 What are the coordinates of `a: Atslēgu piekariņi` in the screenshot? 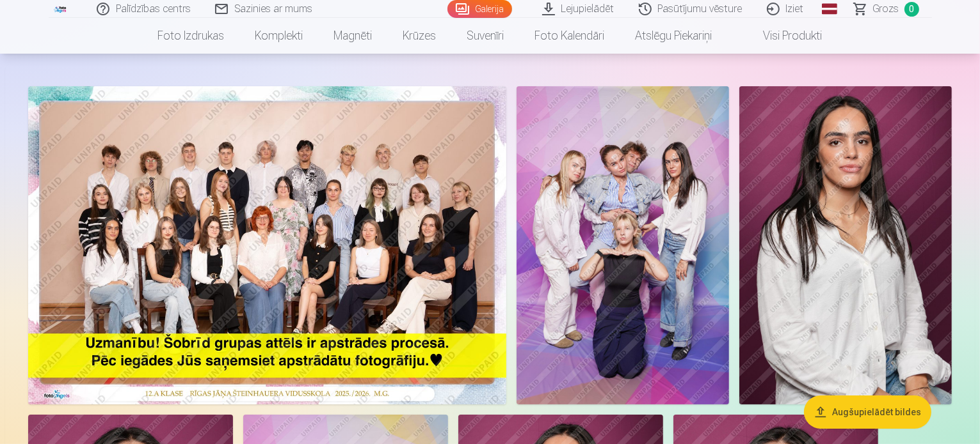 It's located at (674, 35).